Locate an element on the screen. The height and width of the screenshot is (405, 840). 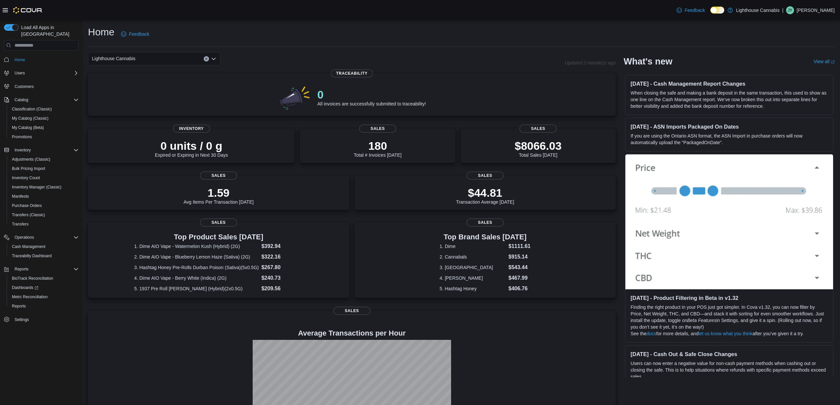
p: If you are using the Ontario ASN format, the ASN Import in purchase orders will now automatically... is located at coordinates (729, 139).